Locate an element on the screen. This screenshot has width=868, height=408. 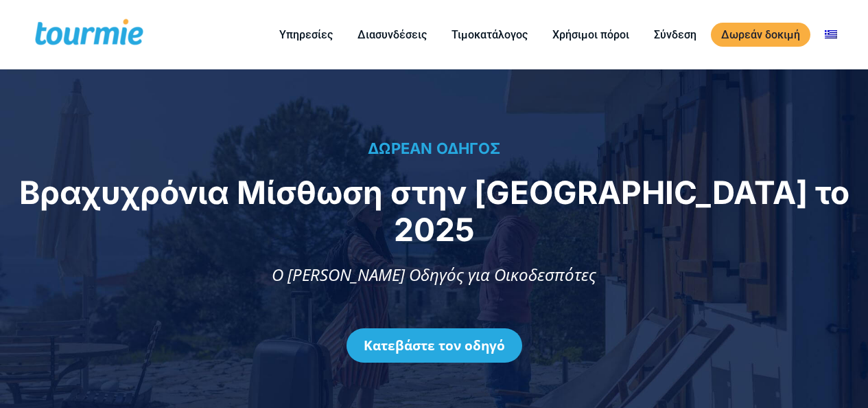
span: ΔΩΡΕΑΝ ΟΔΗΓΟΣ is located at coordinates (434, 148).